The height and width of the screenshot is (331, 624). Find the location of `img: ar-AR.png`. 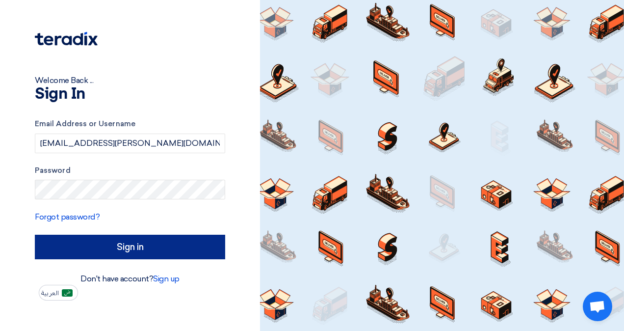

img: ar-AR.png is located at coordinates (67, 293).